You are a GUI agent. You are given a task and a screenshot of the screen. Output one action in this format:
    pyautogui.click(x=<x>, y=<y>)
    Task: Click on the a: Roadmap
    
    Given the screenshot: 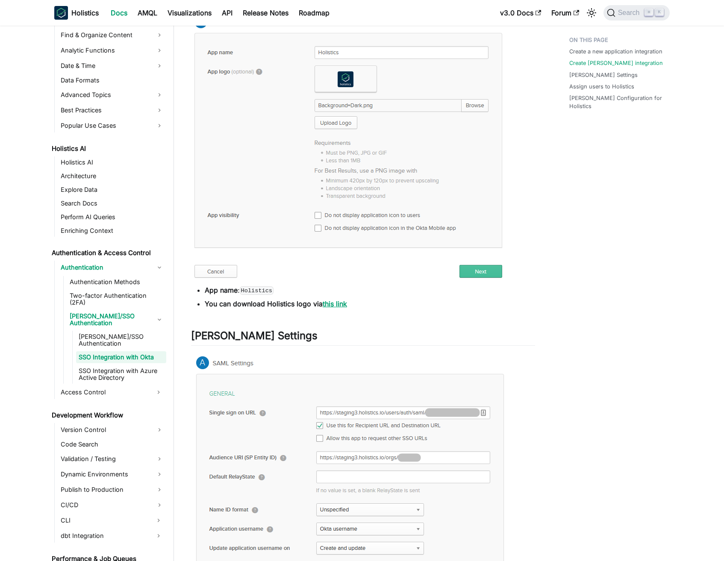 What is the action you would take?
    pyautogui.click(x=314, y=13)
    